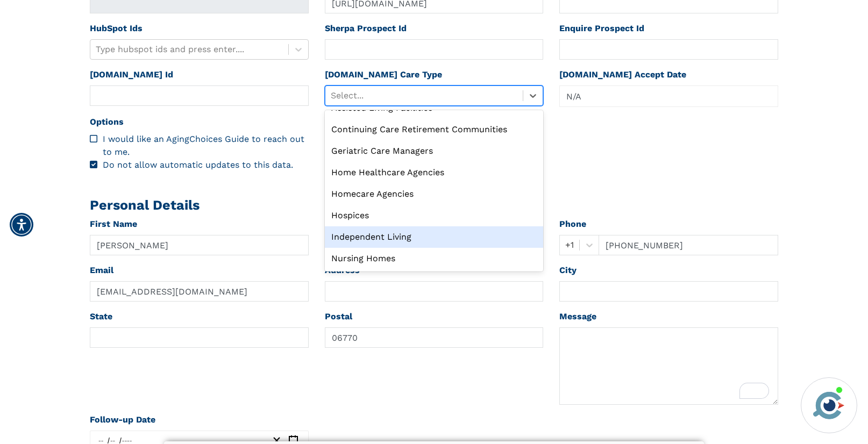 Image resolution: width=868 pixels, height=444 pixels. What do you see at coordinates (106, 122) in the screenshot?
I see `label: Options` at bounding box center [106, 122].